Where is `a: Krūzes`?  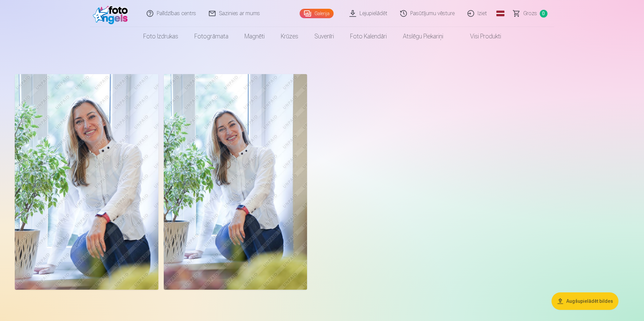 a: Krūzes is located at coordinates (289, 37).